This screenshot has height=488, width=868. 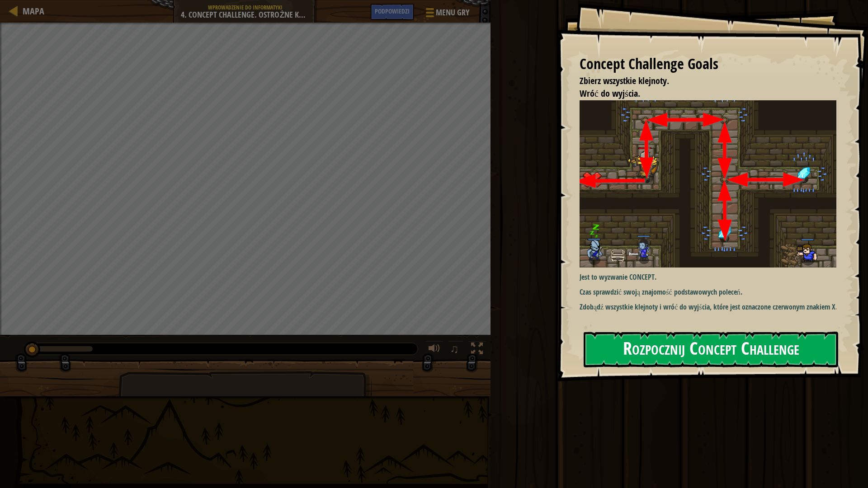 What do you see at coordinates (711, 292) in the screenshot?
I see `p: Czas sprawdzić swoją znajomość podstawowych poleceń.` at bounding box center [711, 292].